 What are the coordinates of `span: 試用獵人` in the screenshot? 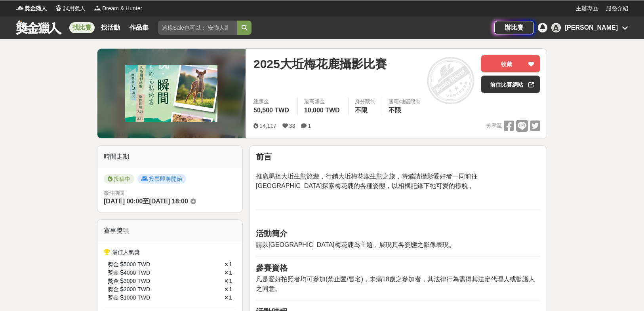 It's located at (74, 8).